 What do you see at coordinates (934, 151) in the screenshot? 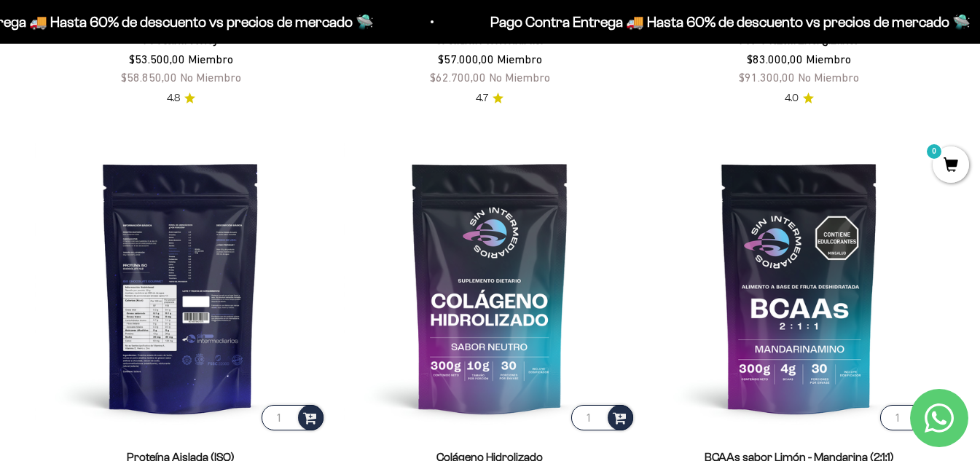
I see `mark: 0` at bounding box center [934, 151].